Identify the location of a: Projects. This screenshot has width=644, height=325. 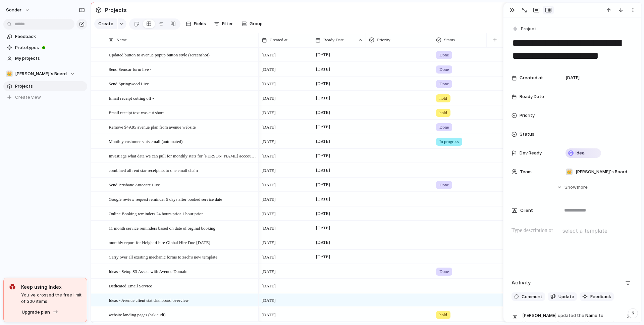
(45, 86).